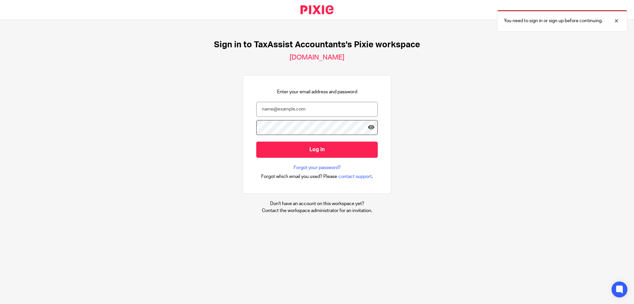  Describe the element at coordinates (355, 176) in the screenshot. I see `span: contact support` at that location.